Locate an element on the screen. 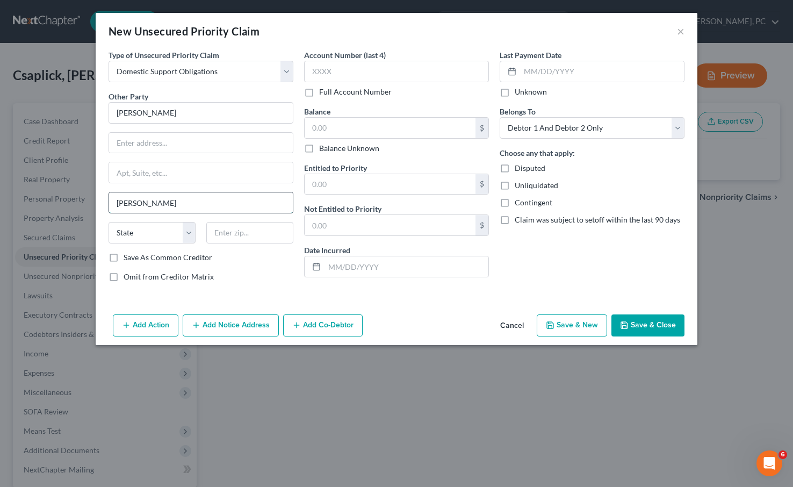 Image resolution: width=793 pixels, height=487 pixels. input: Enter zip... is located at coordinates (250, 233).